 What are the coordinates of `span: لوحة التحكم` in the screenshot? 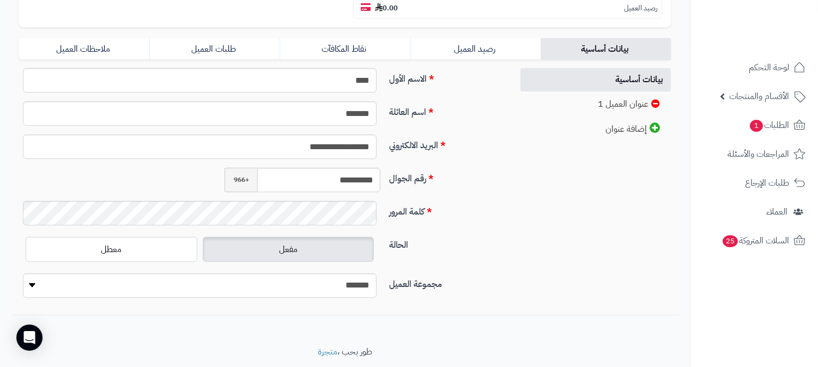 It's located at (769, 68).